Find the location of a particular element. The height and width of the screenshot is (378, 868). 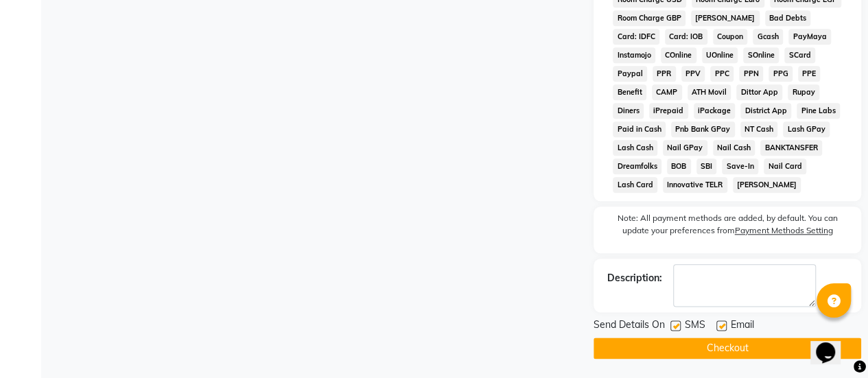

span: Rupay is located at coordinates (803, 92).